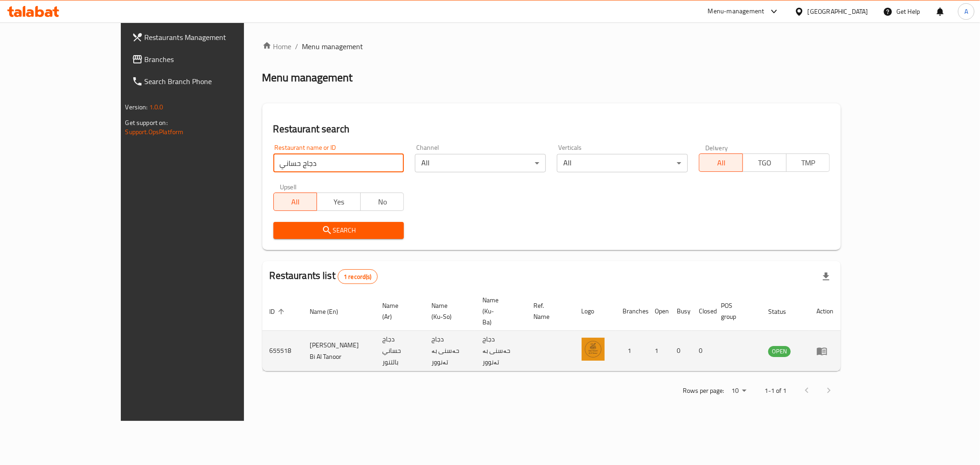  I want to click on h2: Restaurants list, so click(323, 277).